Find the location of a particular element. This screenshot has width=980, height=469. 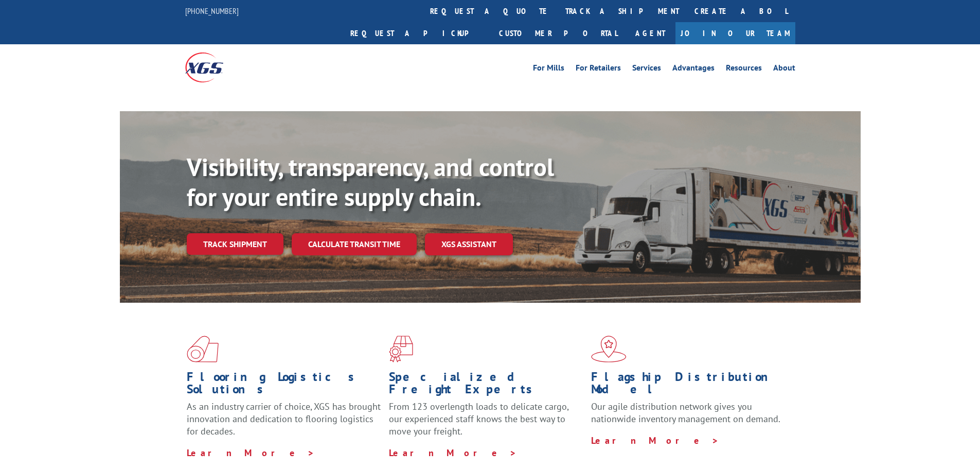

h1: Flooring Logistics Solutions is located at coordinates (284, 386).